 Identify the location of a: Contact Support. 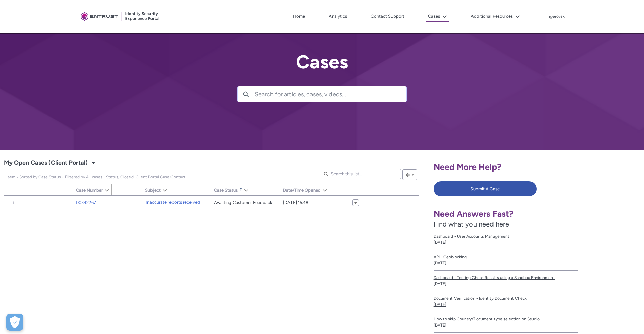
(387, 16).